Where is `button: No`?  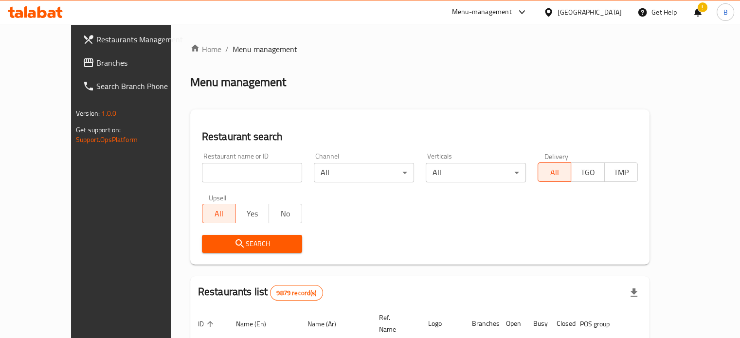
button: No is located at coordinates (285, 214).